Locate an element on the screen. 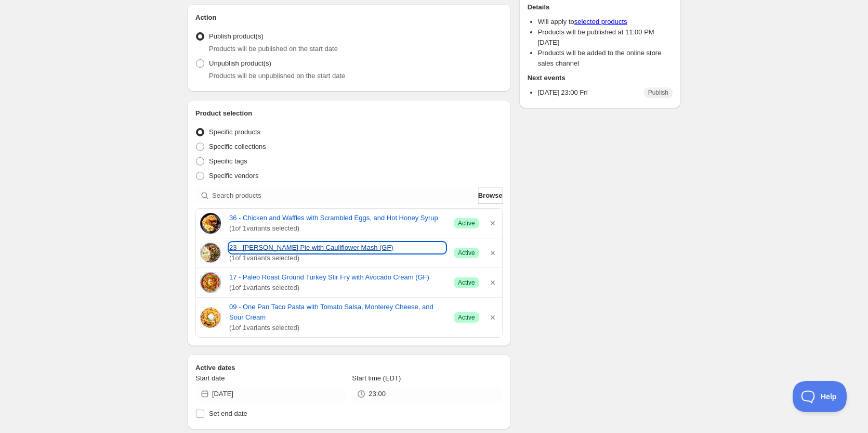 This screenshot has height=433, width=868. span: Specific products is located at coordinates (234, 132).